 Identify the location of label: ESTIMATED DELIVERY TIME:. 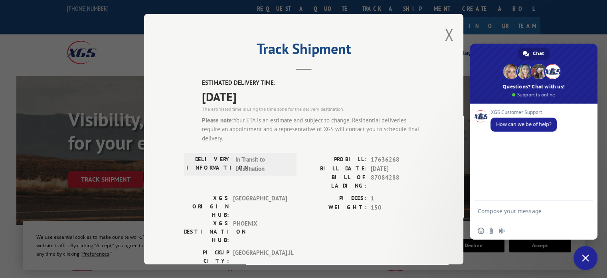
(313, 83).